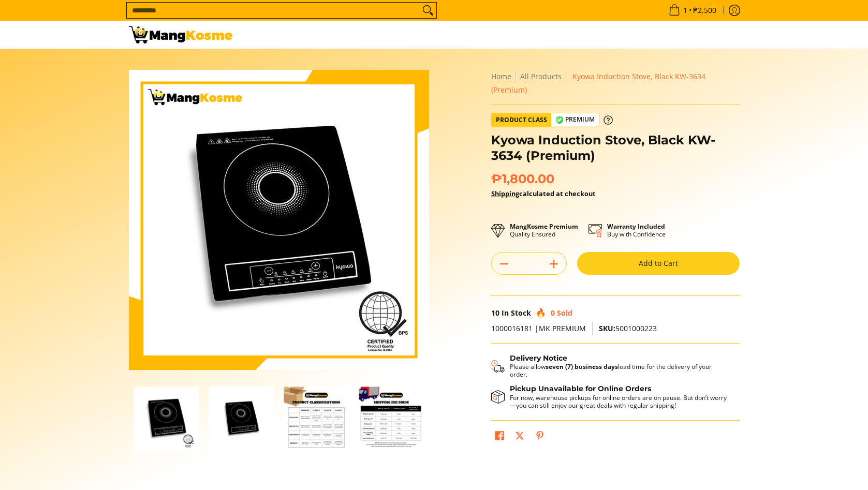 The height and width of the screenshot is (490, 868). I want to click on span: Sold, so click(565, 312).